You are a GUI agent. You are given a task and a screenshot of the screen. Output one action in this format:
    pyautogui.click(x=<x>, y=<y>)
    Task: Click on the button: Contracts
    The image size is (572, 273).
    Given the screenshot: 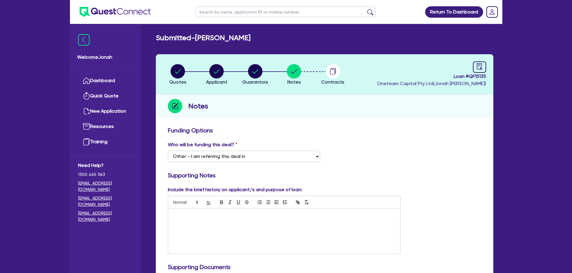 What is the action you would take?
    pyautogui.click(x=332, y=75)
    